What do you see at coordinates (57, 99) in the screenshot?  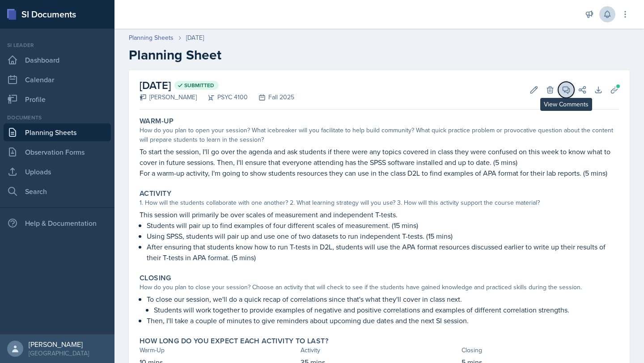 I see `a: Profile` at bounding box center [57, 99].